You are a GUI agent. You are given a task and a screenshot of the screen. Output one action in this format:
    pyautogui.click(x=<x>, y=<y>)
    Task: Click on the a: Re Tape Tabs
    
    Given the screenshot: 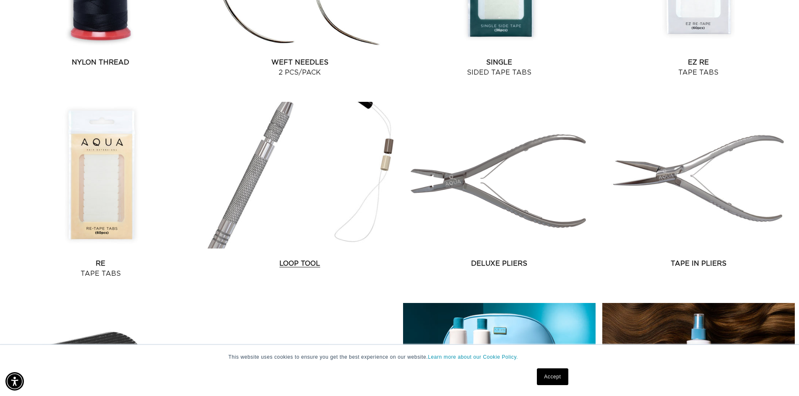 What is the action you would take?
    pyautogui.click(x=100, y=269)
    